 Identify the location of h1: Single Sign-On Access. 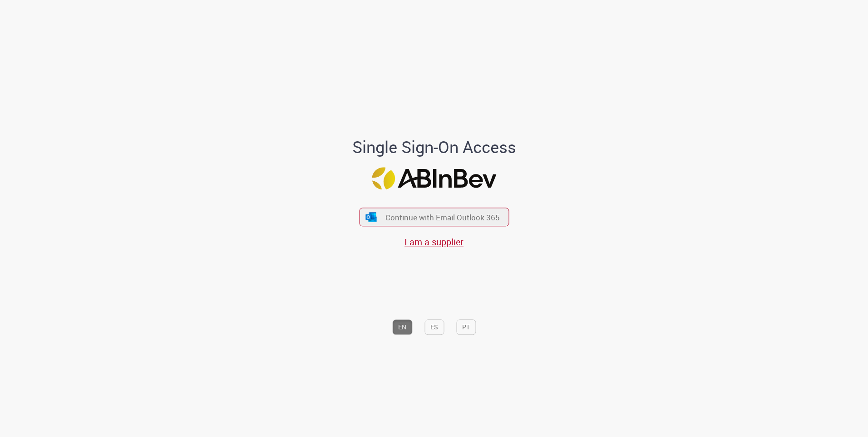
(434, 147).